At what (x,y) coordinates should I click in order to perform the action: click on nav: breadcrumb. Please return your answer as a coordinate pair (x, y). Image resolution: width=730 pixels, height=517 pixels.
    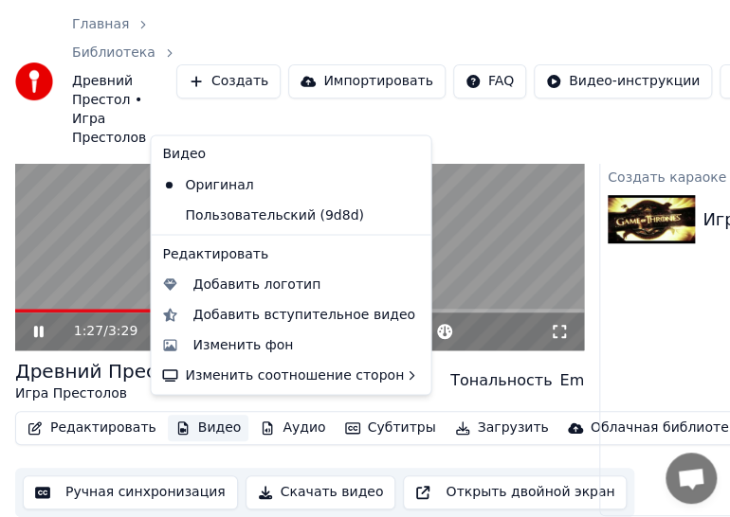
    Looking at the image, I should click on (124, 81).